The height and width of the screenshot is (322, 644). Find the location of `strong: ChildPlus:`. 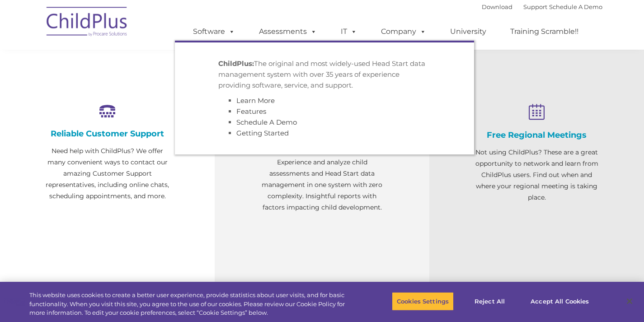

strong: ChildPlus: is located at coordinates (236, 63).